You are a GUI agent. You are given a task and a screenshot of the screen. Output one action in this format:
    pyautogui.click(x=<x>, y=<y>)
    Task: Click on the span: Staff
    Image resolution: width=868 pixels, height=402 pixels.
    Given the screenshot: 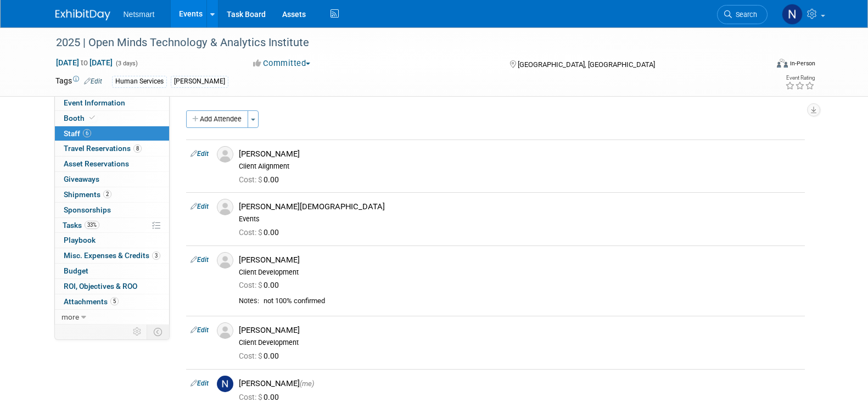 What is the action you would take?
    pyautogui.click(x=77, y=134)
    